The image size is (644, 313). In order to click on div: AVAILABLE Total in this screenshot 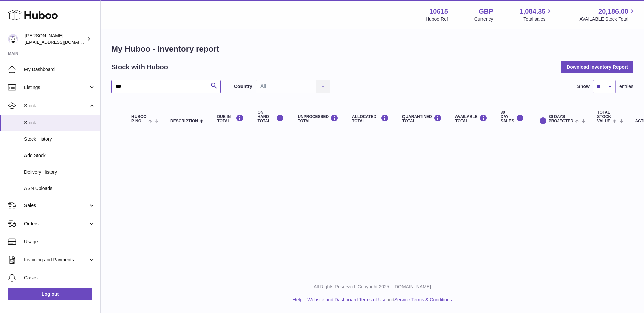, I will do `click(471, 118)`.